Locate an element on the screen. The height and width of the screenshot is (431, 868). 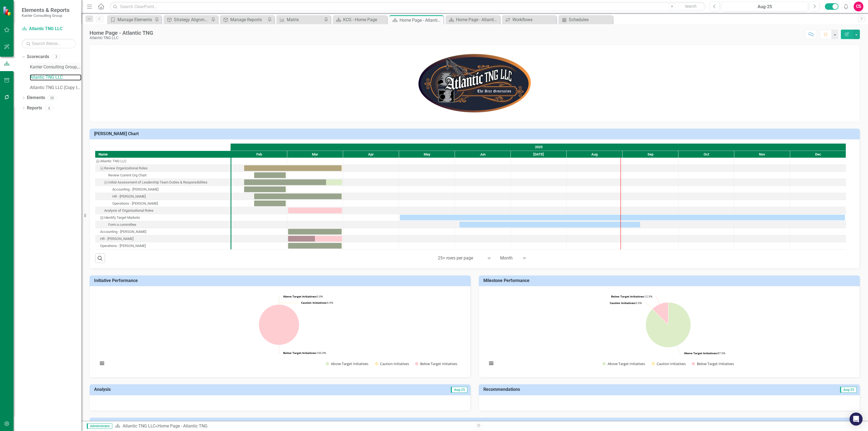
a: Reports is located at coordinates (35, 108).